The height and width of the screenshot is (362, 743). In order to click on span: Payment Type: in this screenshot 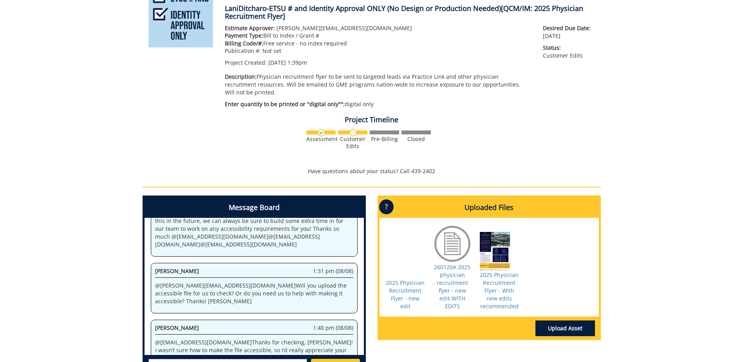, I will do `click(244, 35)`.